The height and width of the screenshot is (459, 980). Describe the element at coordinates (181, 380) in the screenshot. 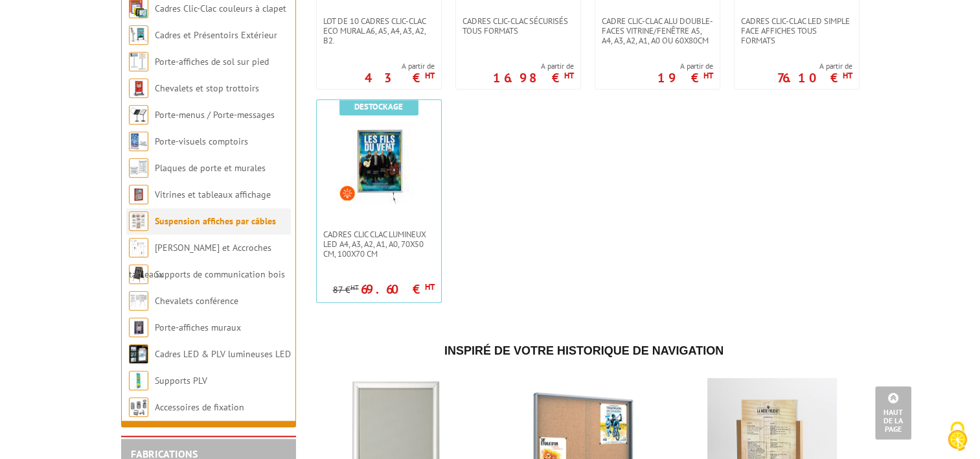

I see `a: Supports PLV` at that location.